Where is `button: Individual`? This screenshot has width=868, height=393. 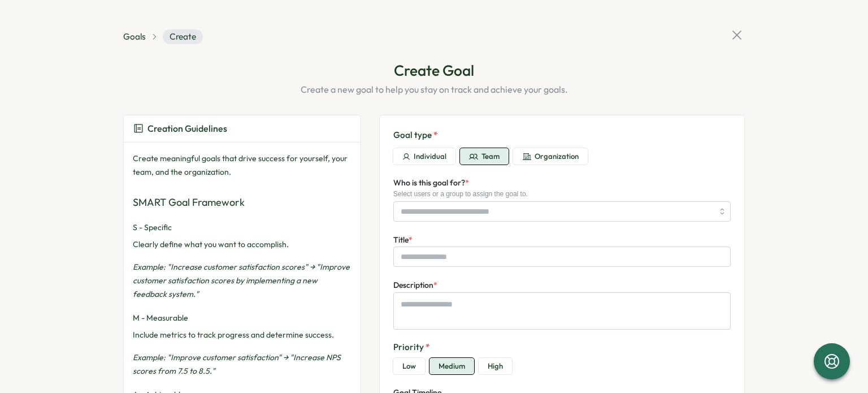
button: Individual is located at coordinates (424, 156).